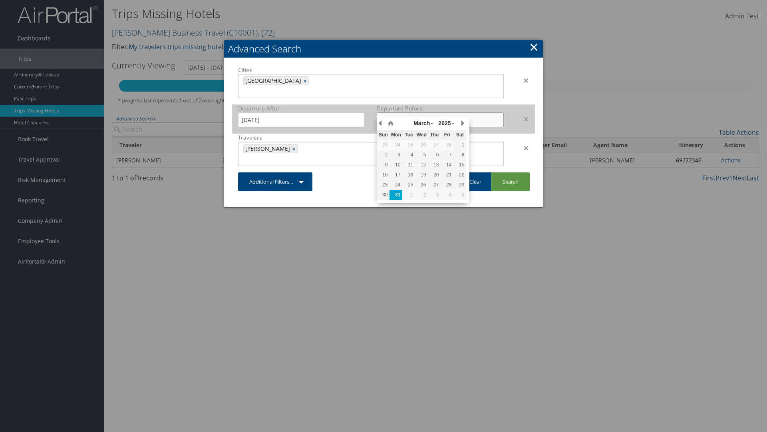  Describe the element at coordinates (383, 135) in the screenshot. I see `th: Sun` at that location.